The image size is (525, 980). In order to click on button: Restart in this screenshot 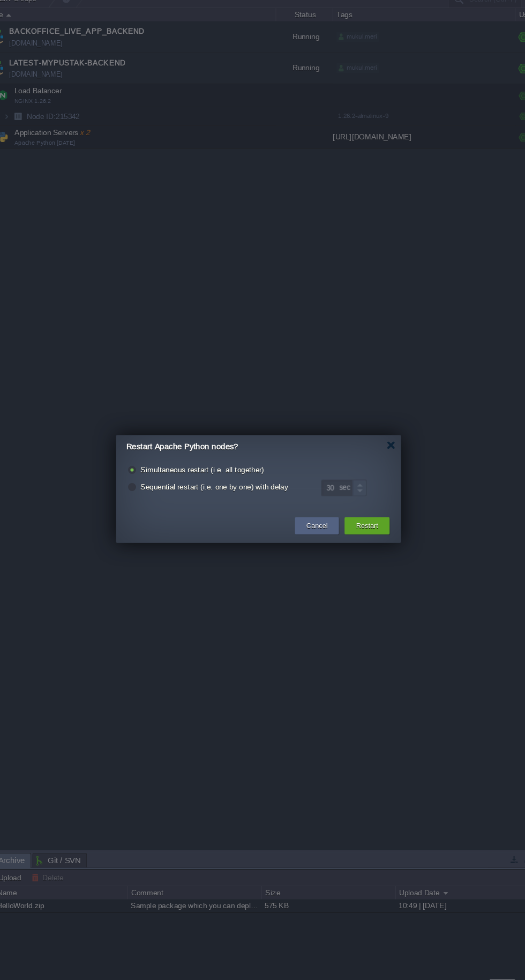, I will do `click(364, 524)`.